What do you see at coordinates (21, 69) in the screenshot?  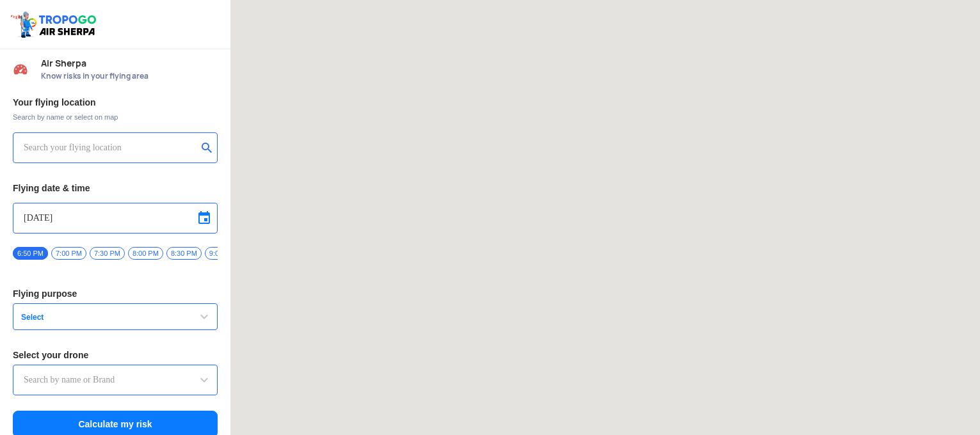 I see `img: Risk Scores` at bounding box center [21, 69].